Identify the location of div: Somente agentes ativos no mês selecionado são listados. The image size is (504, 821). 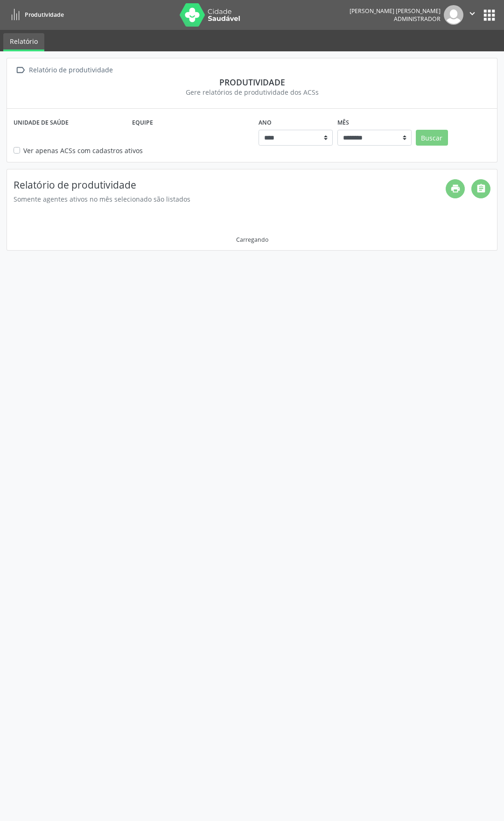
(229, 199).